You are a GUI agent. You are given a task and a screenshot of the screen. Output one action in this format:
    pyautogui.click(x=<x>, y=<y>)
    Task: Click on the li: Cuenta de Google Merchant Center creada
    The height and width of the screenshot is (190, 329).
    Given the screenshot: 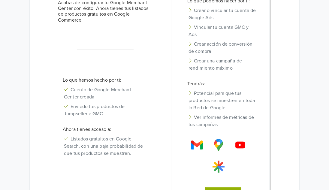 What is the action you would take?
    pyautogui.click(x=105, y=93)
    